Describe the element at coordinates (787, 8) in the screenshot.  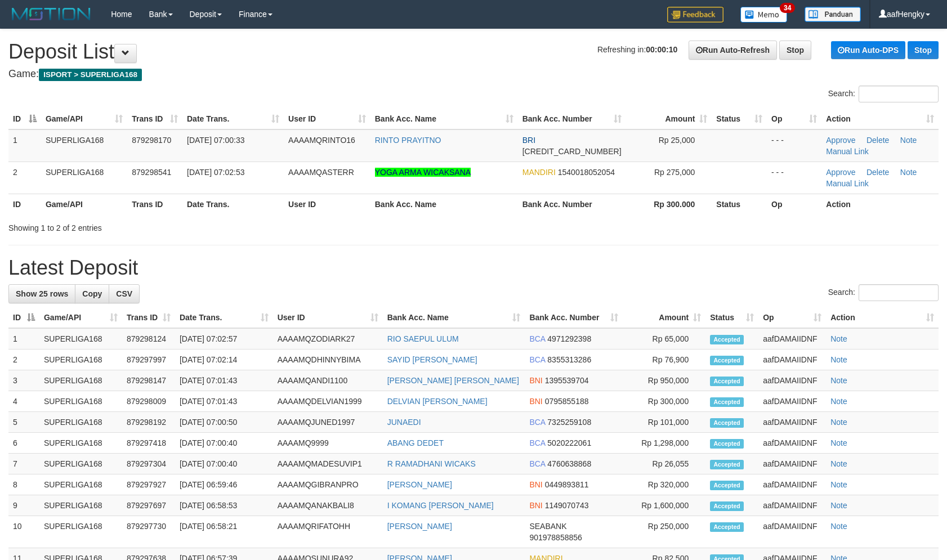
I see `span: 34` at that location.